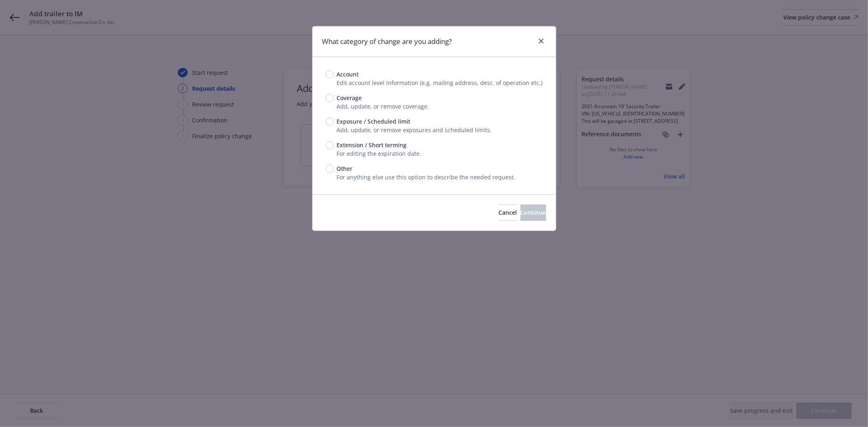  Describe the element at coordinates (383, 106) in the screenshot. I see `span: Add, update, or remove coverage.` at that location.